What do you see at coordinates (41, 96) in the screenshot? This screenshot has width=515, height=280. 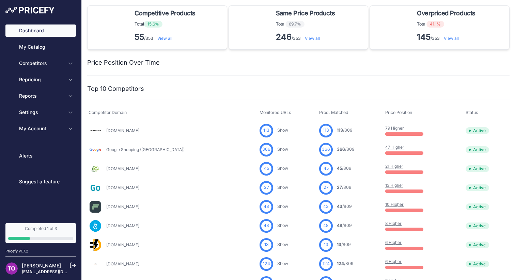 I see `button: Reports` at bounding box center [41, 96].